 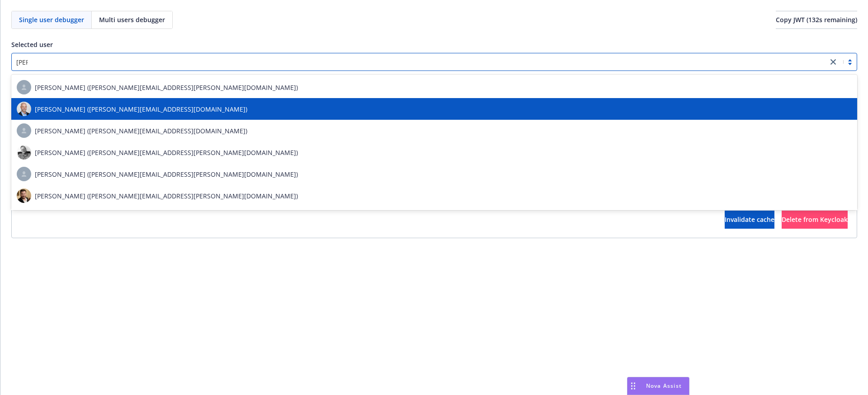 What do you see at coordinates (750, 219) in the screenshot?
I see `span: Invalidate cache` at bounding box center [750, 219].